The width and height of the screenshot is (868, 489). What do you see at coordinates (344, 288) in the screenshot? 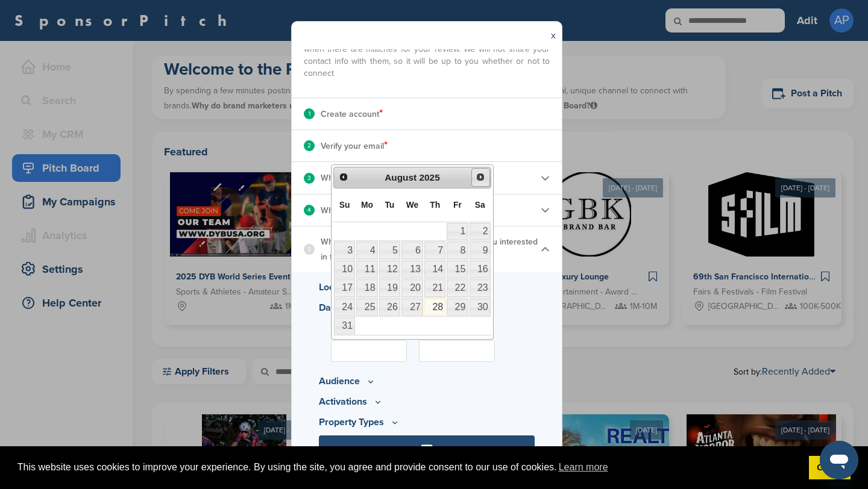
I see `a: 17` at bounding box center [344, 288].